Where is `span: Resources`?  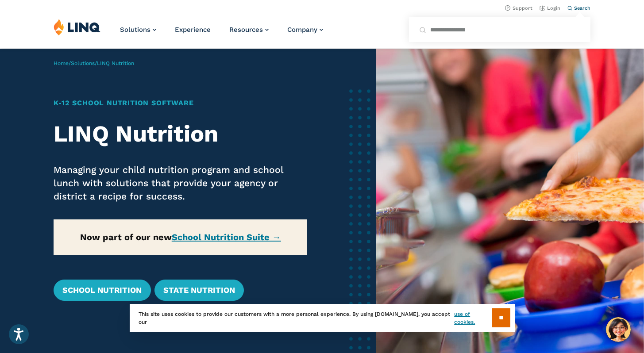
span: Resources is located at coordinates (246, 30).